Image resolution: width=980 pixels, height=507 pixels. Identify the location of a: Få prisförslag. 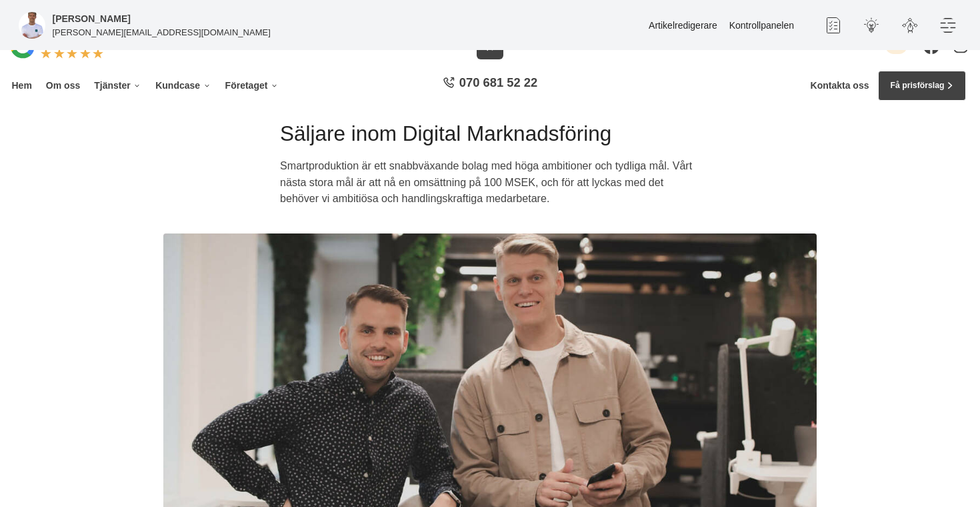
(922, 85).